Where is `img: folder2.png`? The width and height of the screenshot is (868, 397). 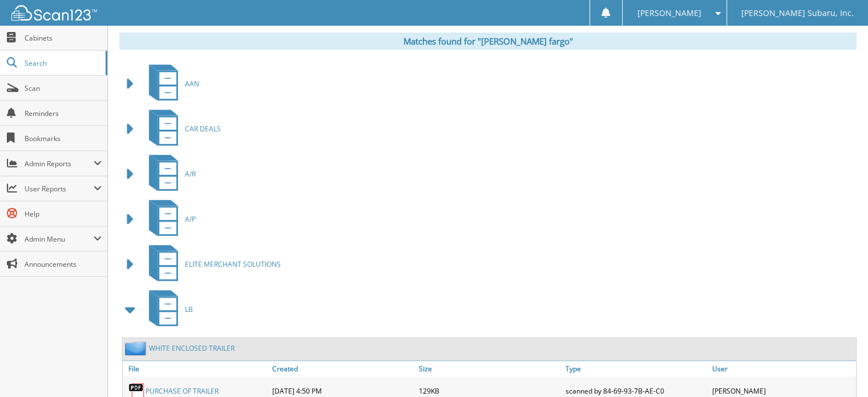
img: folder2.png is located at coordinates (137, 348).